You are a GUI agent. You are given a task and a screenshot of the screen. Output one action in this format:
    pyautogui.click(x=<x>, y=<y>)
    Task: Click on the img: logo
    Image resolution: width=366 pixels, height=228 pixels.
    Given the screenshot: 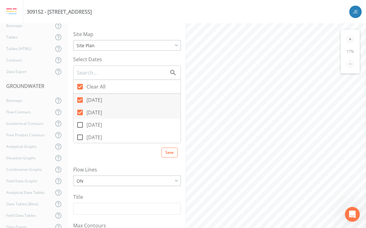 What is the action you would take?
    pyautogui.click(x=11, y=11)
    